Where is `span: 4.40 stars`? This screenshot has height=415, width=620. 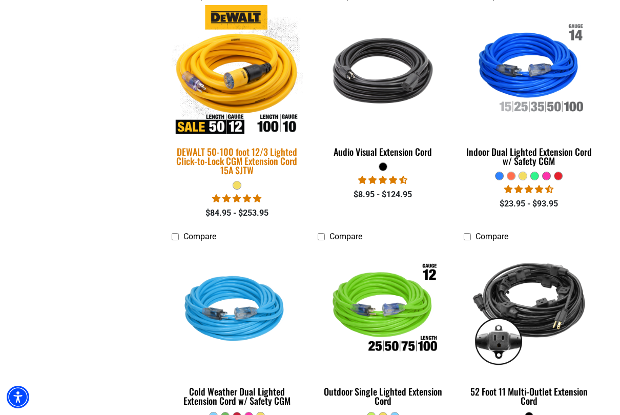 span: 4.40 stars is located at coordinates (529, 189).